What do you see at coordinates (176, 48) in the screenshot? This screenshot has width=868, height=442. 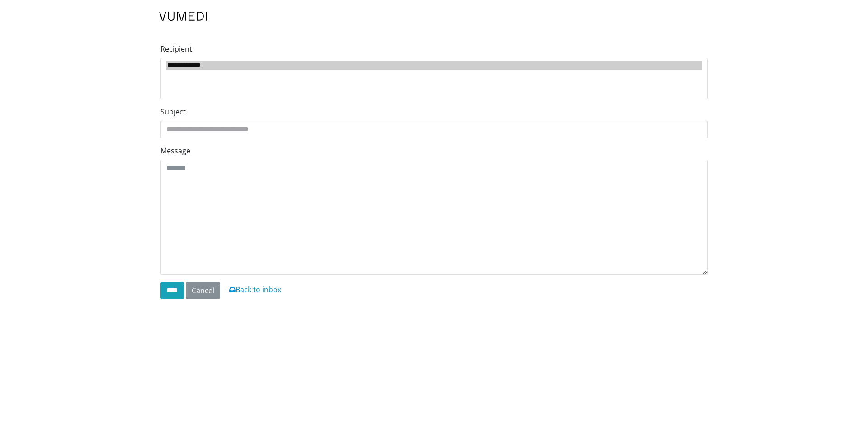 I see `label: Recipient` at bounding box center [176, 48].